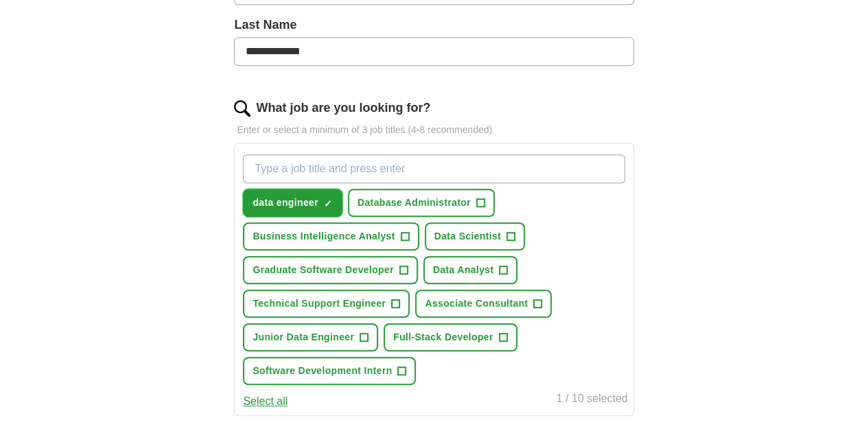  What do you see at coordinates (243, 108) in the screenshot?
I see `img: search.png` at bounding box center [243, 108].